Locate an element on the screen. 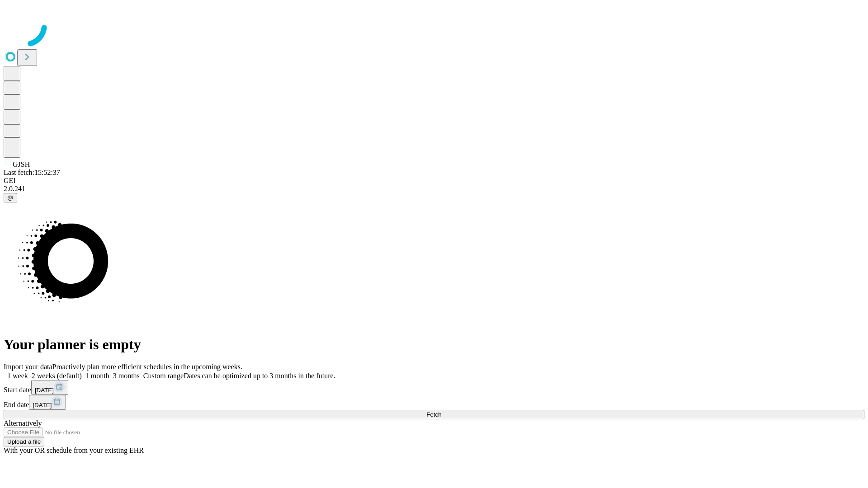  span: GJSH is located at coordinates (21, 164).